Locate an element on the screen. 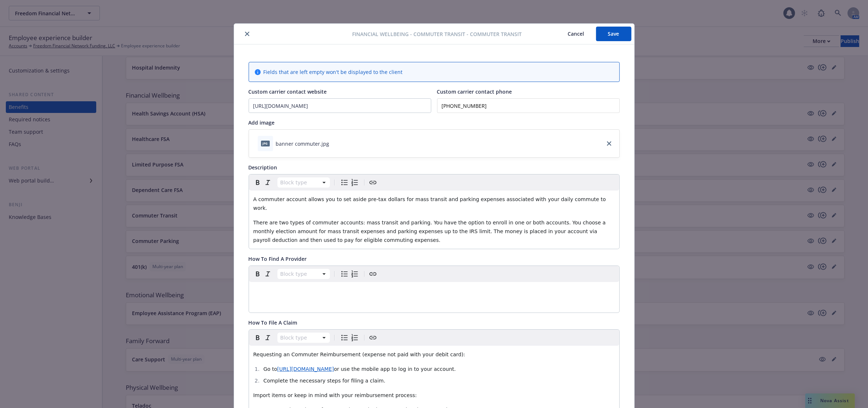 The width and height of the screenshot is (868, 408). a: close is located at coordinates (609, 144).